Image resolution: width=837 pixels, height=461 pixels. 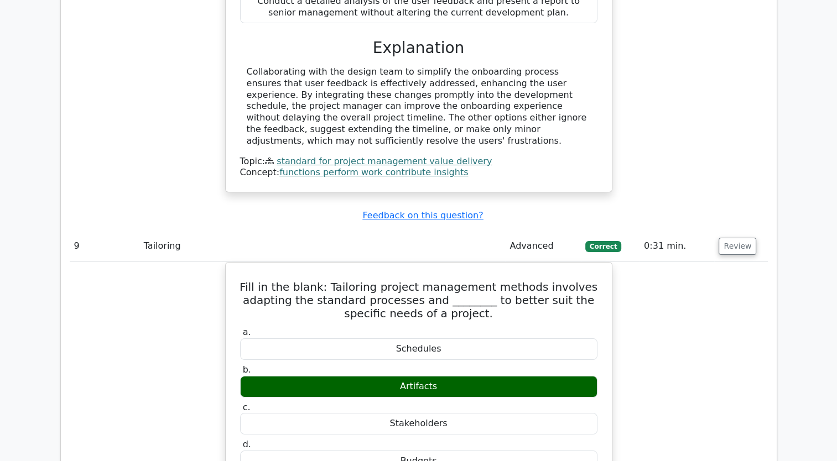 I want to click on td: 0:31 min., so click(x=676, y=246).